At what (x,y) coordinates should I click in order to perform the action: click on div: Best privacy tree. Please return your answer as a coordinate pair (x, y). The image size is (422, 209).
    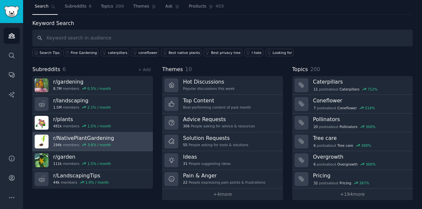
    Looking at the image, I should click on (226, 53).